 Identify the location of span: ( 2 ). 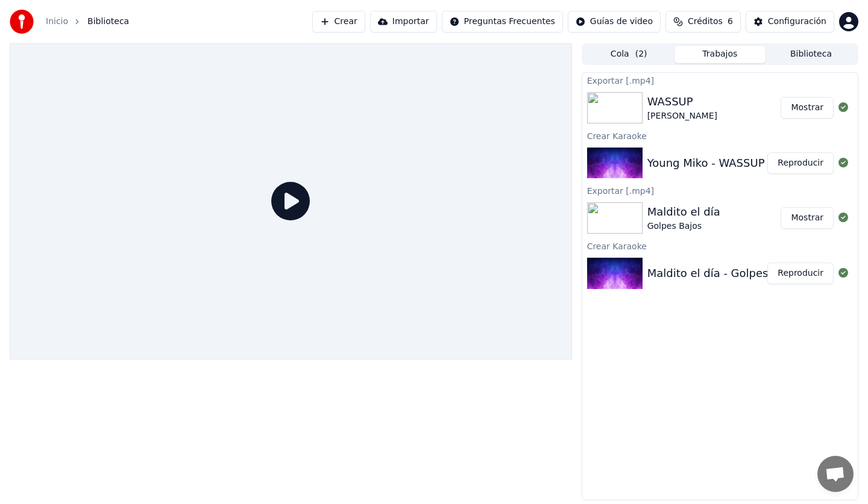
(641, 54).